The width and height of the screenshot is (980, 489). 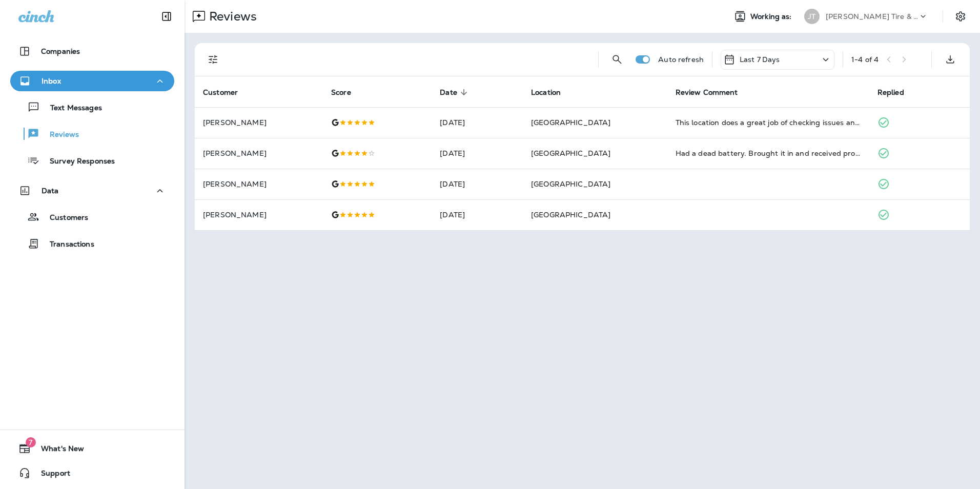 What do you see at coordinates (759, 59) in the screenshot?
I see `p: Last 7 Days` at bounding box center [759, 59].